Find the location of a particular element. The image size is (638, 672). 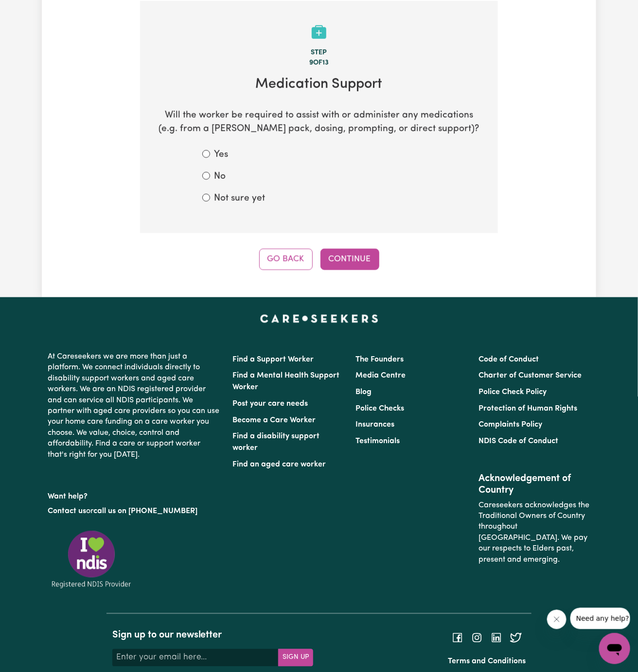

p: At Careseekers we are more than just a platform. We connect individuals directly to disability su... is located at coordinates (134, 406).